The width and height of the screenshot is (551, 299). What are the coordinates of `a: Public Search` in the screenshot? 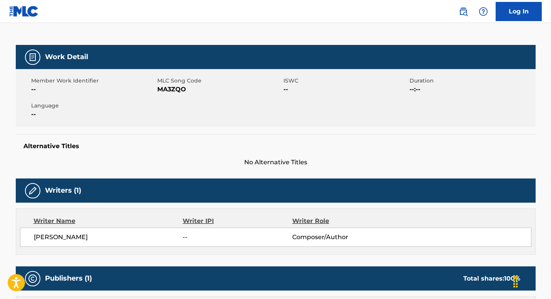 It's located at (463, 12).